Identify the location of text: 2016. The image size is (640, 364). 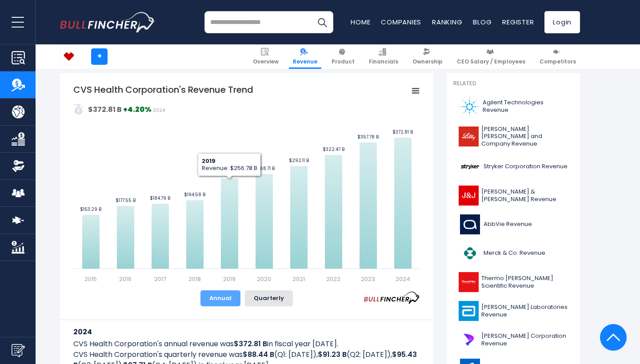
(125, 278).